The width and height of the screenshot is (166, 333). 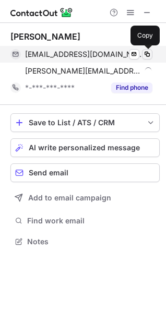 What do you see at coordinates (85, 148) in the screenshot?
I see `button: AI write personalized message` at bounding box center [85, 148].